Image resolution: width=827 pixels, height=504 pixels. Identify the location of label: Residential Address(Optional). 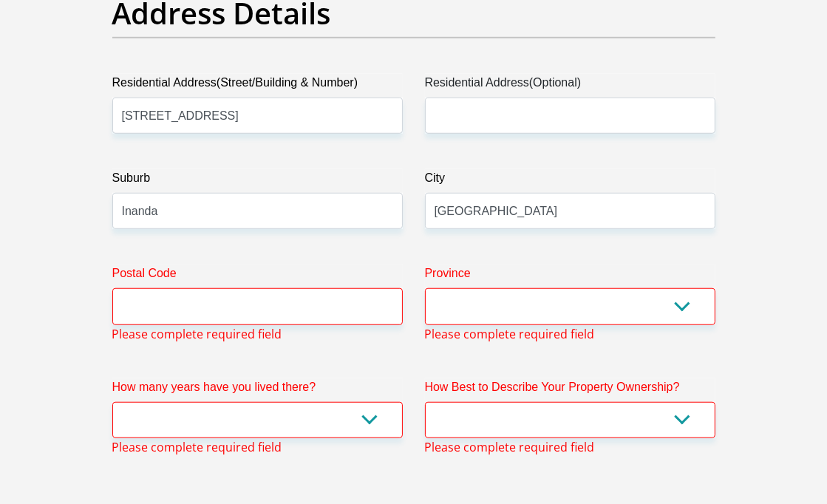
(570, 85).